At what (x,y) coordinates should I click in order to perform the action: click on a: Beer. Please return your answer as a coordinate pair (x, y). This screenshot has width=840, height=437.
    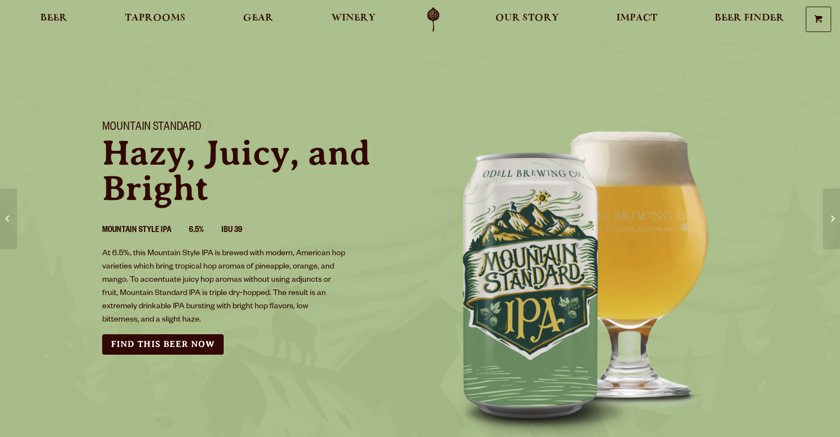
    Looking at the image, I should click on (54, 19).